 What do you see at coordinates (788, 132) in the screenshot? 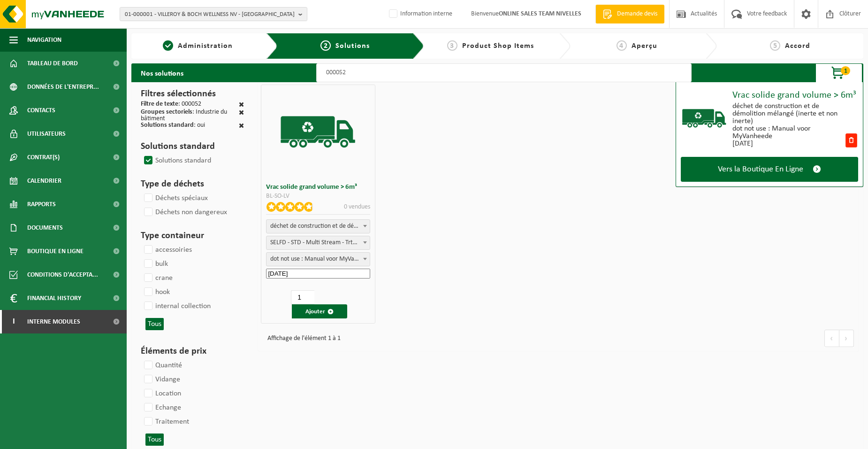
I see `div: dot not use : Manual voor MyVanheede` at bounding box center [788, 132].